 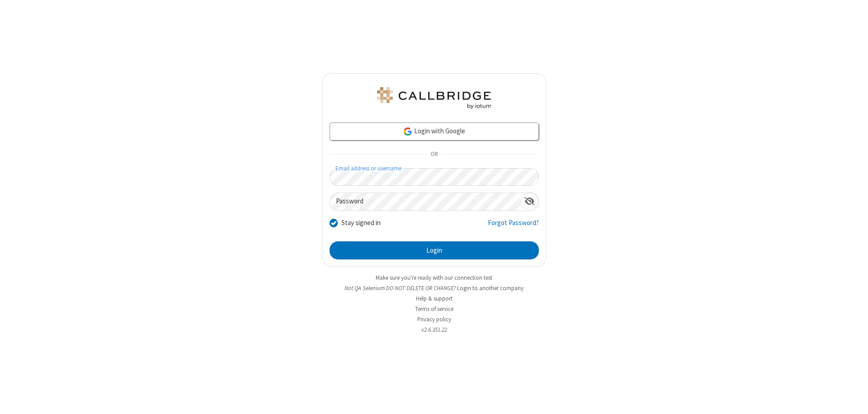 What do you see at coordinates (434, 98) in the screenshot?
I see `img: QA Selenium DO NOT DELETE OR CHANGE` at bounding box center [434, 98].